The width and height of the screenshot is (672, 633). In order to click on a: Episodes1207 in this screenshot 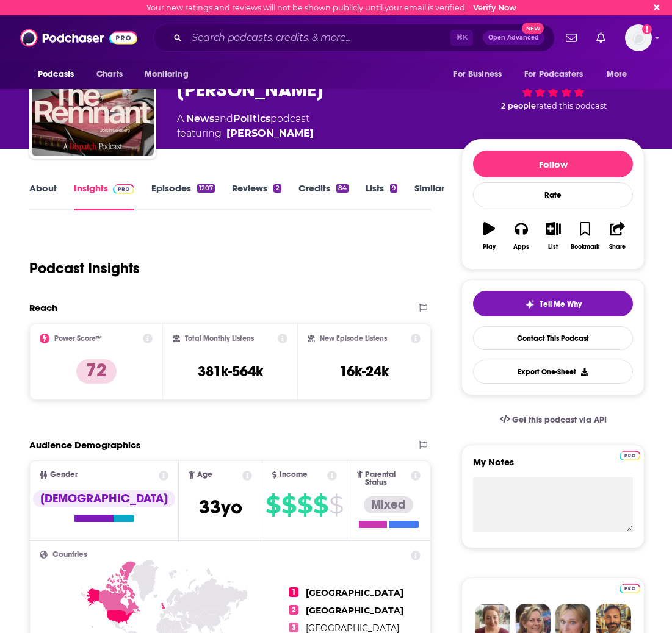, I will do `click(183, 196)`.